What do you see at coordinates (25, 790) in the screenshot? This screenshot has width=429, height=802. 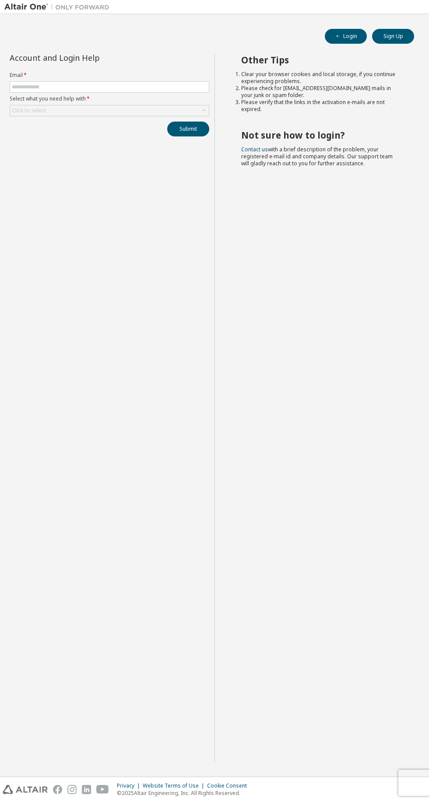 I see `img: altair_logo.svg` at bounding box center [25, 790].